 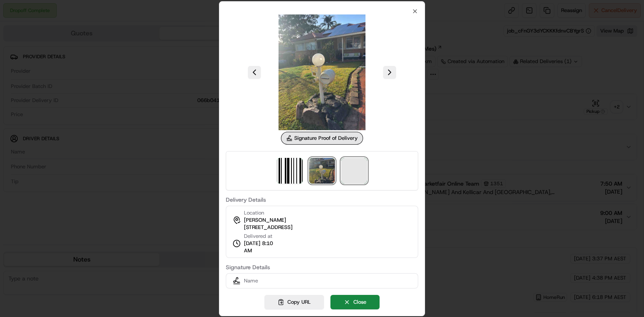 I want to click on span: Name, so click(x=251, y=281).